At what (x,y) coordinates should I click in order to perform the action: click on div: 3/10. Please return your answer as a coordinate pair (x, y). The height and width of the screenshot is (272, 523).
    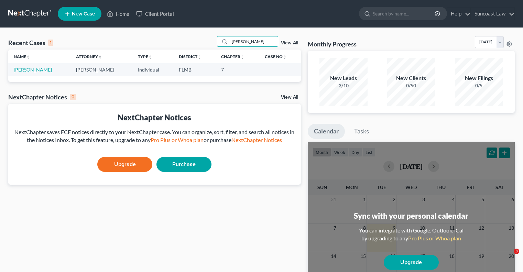
    Looking at the image, I should click on (344, 86).